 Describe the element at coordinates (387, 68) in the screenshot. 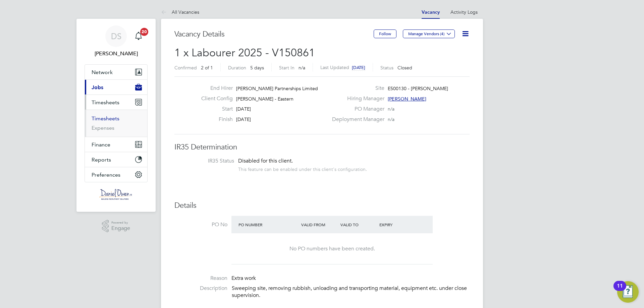

I see `label: Status` at that location.